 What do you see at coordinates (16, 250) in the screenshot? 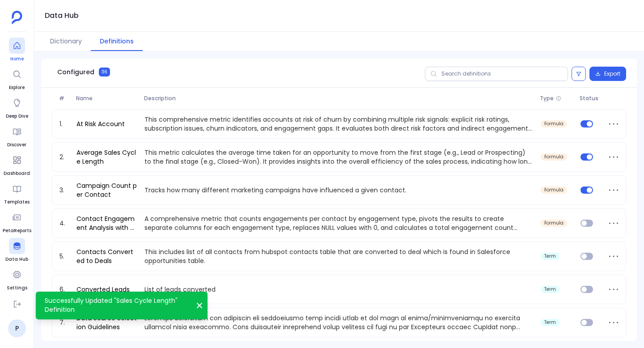
I see `a: Data Hub` at bounding box center [16, 250].